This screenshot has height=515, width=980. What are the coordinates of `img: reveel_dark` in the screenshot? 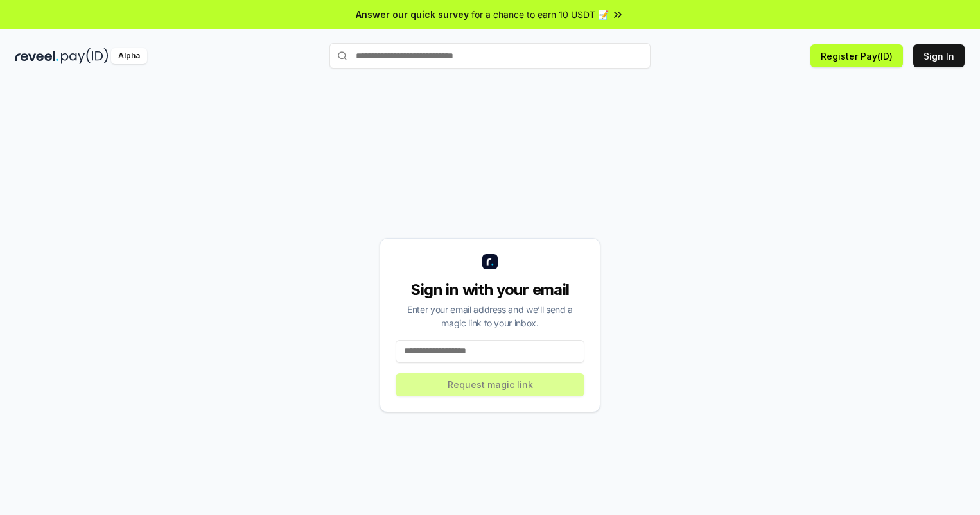 It's located at (36, 56).